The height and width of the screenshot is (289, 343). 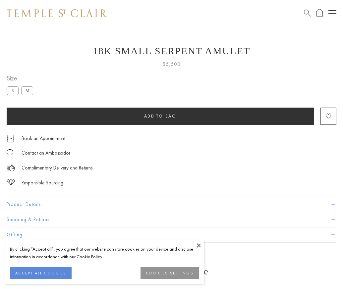 I want to click on button: Gifting, so click(x=171, y=235).